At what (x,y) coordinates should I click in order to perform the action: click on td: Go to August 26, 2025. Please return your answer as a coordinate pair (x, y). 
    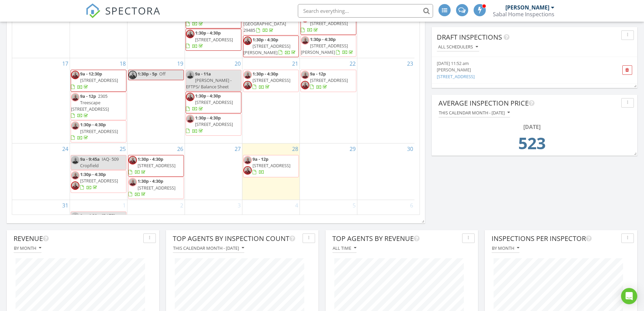
    Looking at the image, I should click on (156, 171).